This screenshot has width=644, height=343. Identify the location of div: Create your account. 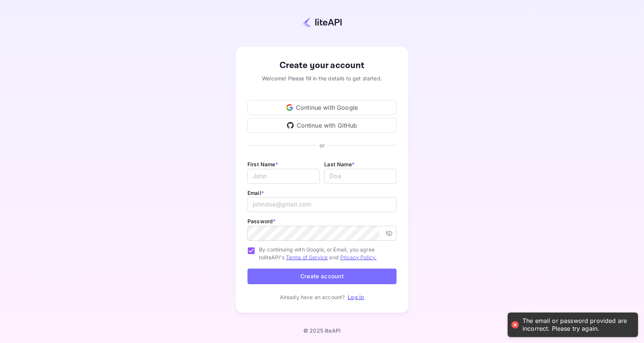
(322, 66).